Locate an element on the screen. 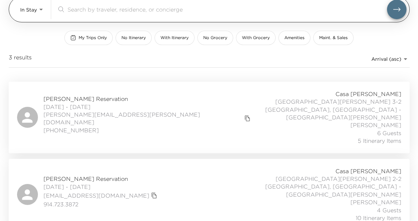 The image size is (418, 221). span: 4 Guests is located at coordinates (389, 210).